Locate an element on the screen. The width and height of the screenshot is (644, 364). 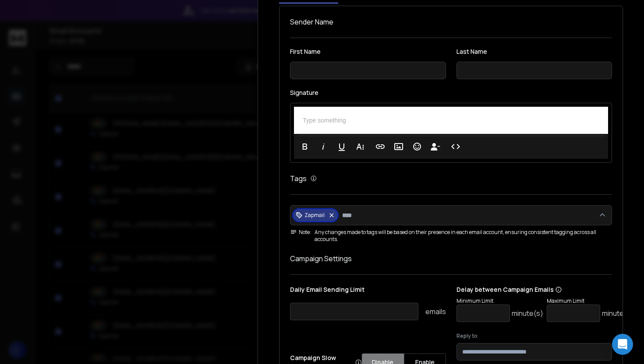
p: Daily Email Sending Limit is located at coordinates (368, 291).